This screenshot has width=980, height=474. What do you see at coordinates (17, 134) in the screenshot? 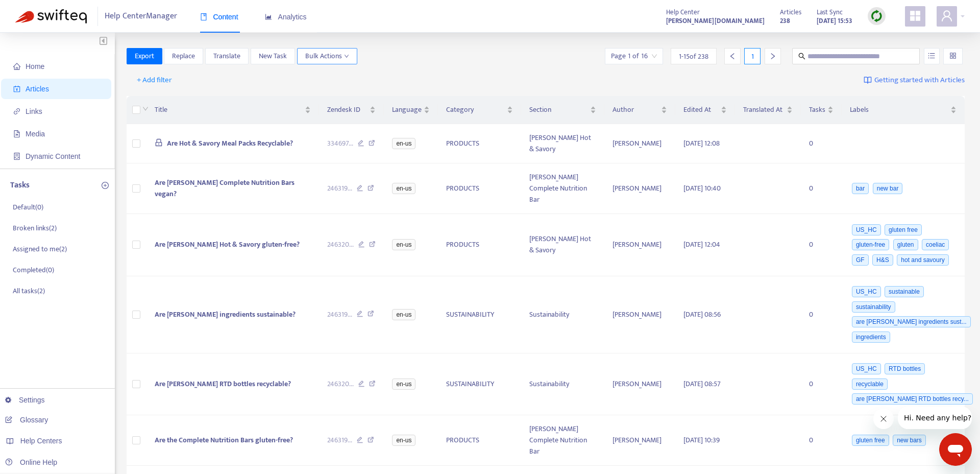
I see `span: file-image` at bounding box center [17, 134].